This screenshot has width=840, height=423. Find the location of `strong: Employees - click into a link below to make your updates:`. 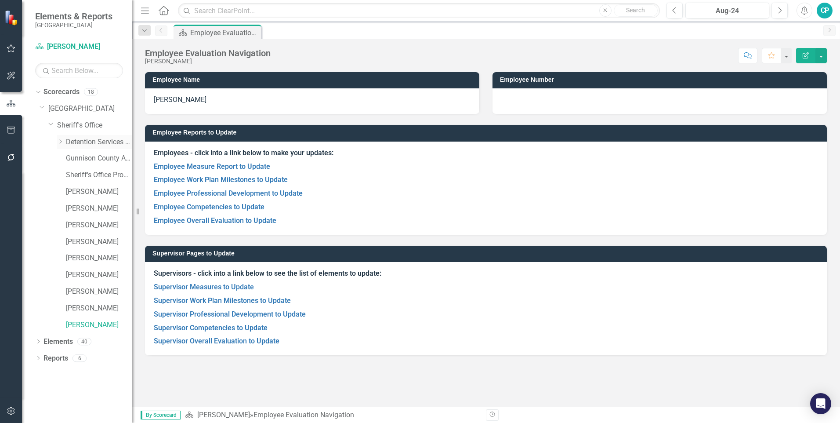

strong: Employees - click into a link below to make your updates: is located at coordinates (243, 152).